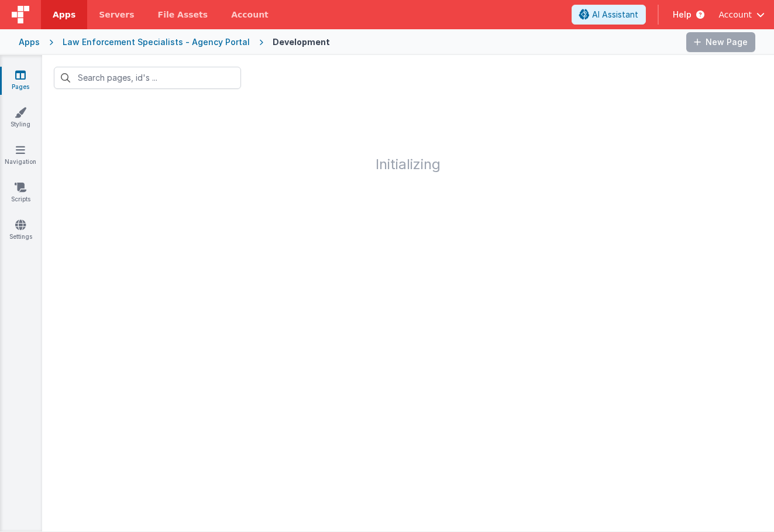 This screenshot has height=532, width=774. What do you see at coordinates (720, 42) in the screenshot?
I see `button: New Page` at bounding box center [720, 42].